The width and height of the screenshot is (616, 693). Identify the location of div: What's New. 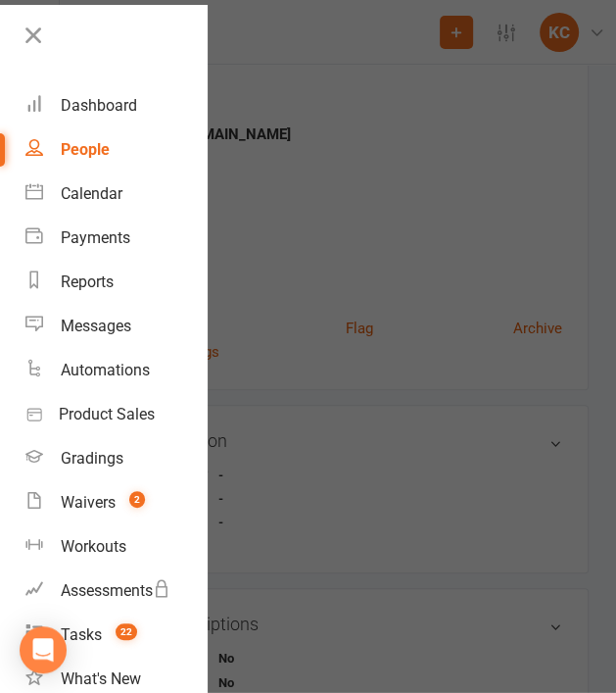
(101, 678).